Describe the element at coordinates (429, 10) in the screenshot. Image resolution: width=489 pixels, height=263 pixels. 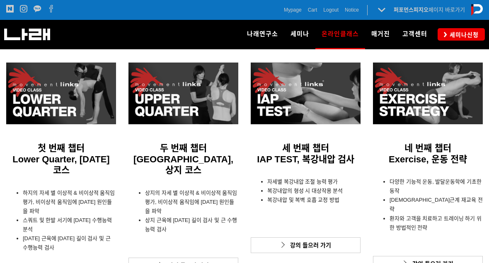
I see `a: 퍼포먼스피지오페이지 바로가기` at that location.